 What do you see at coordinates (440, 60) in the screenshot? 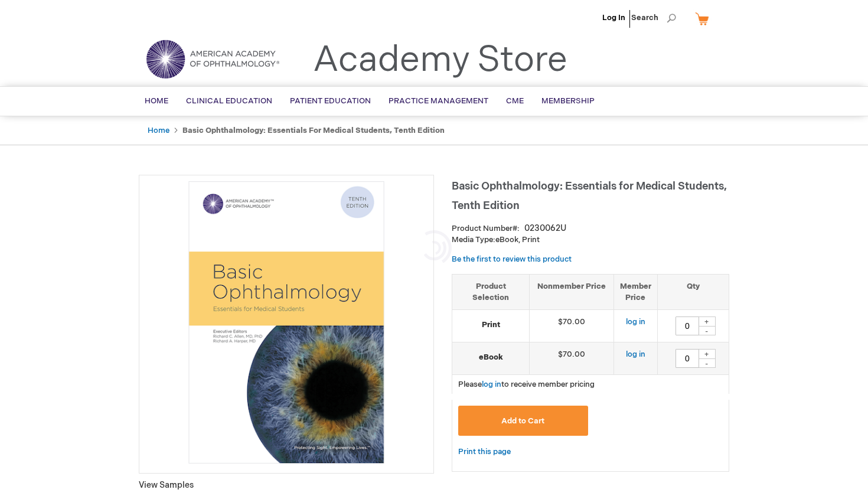
I see `a: Academy Store` at bounding box center [440, 60].